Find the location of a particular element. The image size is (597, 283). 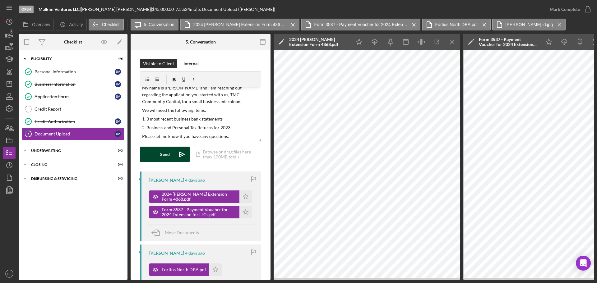

div: Underwriting is located at coordinates (69, 151).